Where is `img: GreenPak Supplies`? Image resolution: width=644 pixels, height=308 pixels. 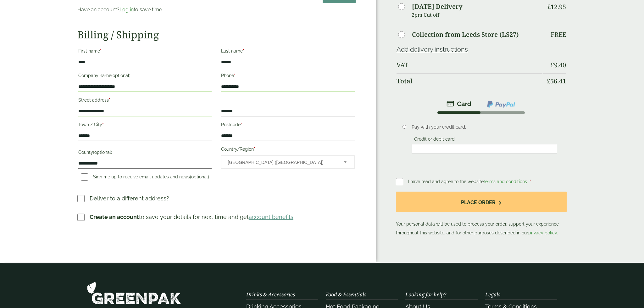 img: GreenPak Supplies is located at coordinates (134, 293).